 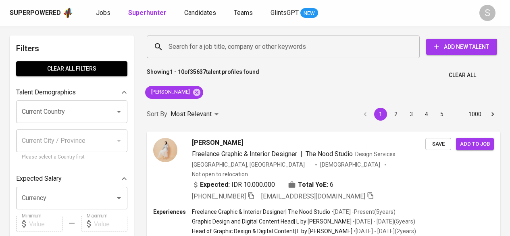 What do you see at coordinates (411, 114) in the screenshot?
I see `button: Go to page 3` at bounding box center [411, 114].